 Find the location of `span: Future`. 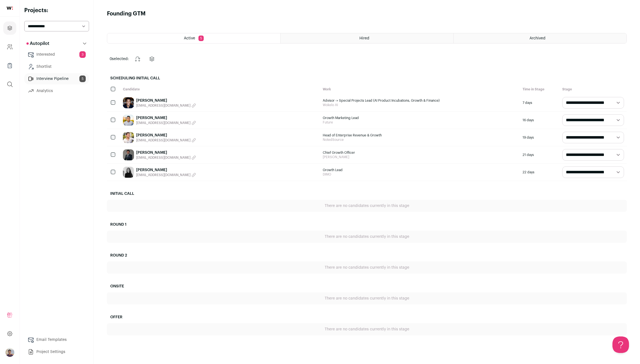

span: Future is located at coordinates (420, 123).